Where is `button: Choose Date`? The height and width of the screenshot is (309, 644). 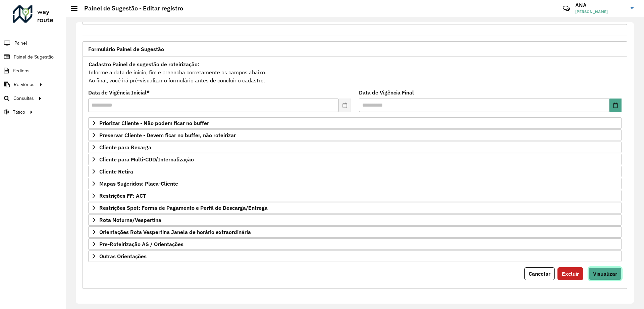 button: Choose Date is located at coordinates (616, 105).